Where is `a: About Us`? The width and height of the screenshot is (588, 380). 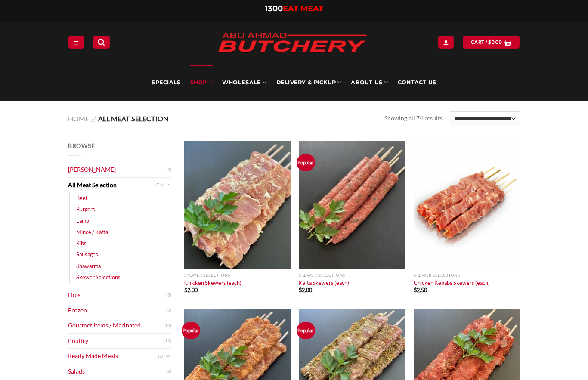 a: About Us is located at coordinates (369, 83).